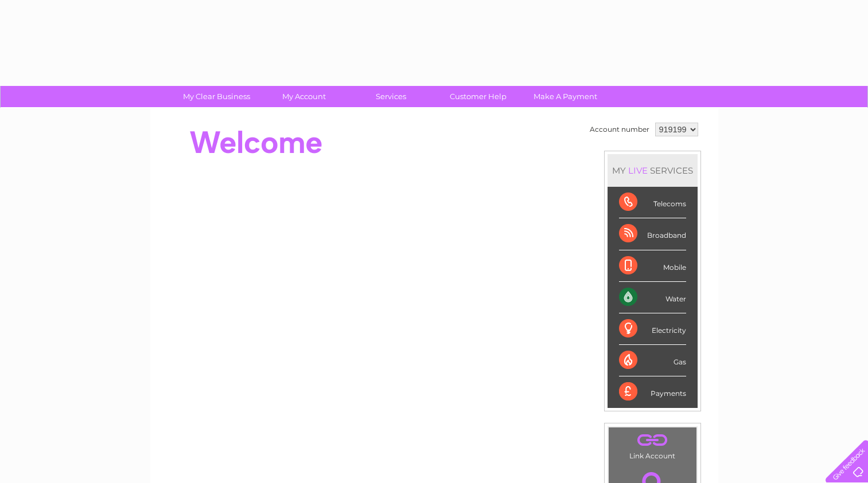 The image size is (868, 483). Describe the element at coordinates (652, 234) in the screenshot. I see `div: Broadband` at that location.